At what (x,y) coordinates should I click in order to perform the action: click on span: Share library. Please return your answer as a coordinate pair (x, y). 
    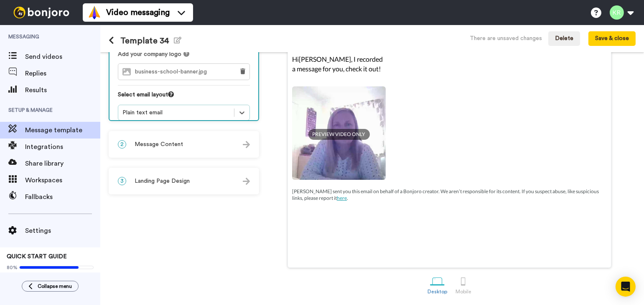
    Looking at the image, I should click on (63, 163).